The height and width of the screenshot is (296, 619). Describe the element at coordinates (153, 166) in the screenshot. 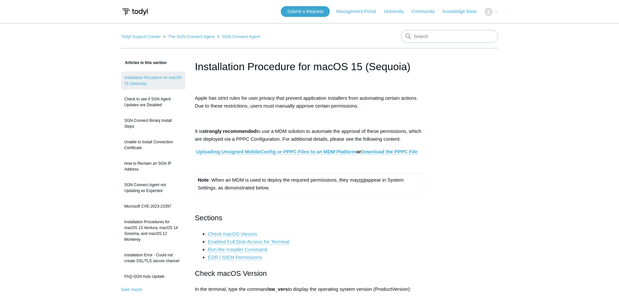

I see `a: How to Reclaim an SGN IP Address` at that location.